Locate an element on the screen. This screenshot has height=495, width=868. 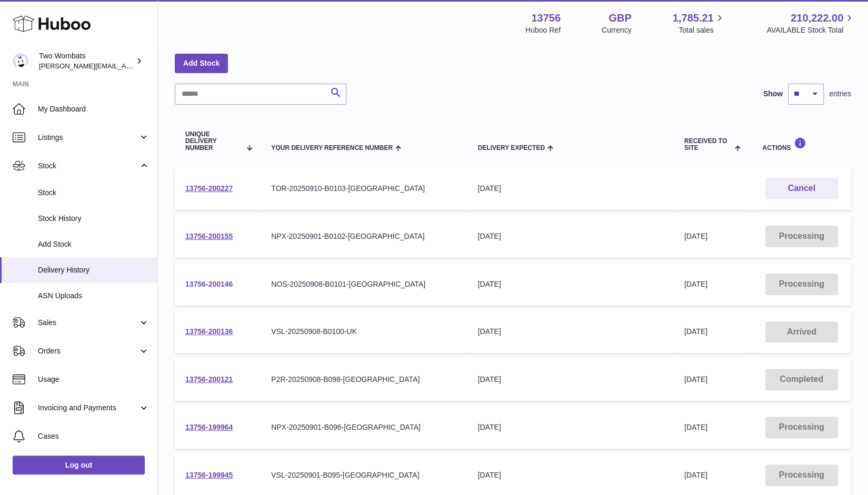
span: Usage is located at coordinates (94, 379).